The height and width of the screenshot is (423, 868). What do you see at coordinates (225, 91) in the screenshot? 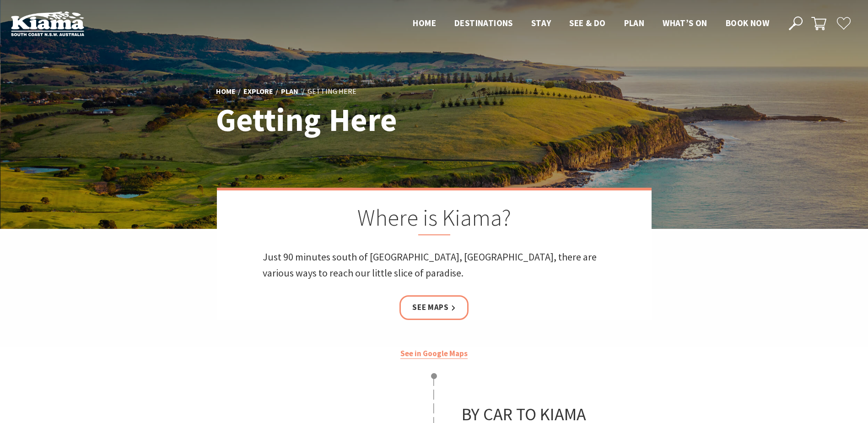
I see `a: Home` at bounding box center [225, 91].